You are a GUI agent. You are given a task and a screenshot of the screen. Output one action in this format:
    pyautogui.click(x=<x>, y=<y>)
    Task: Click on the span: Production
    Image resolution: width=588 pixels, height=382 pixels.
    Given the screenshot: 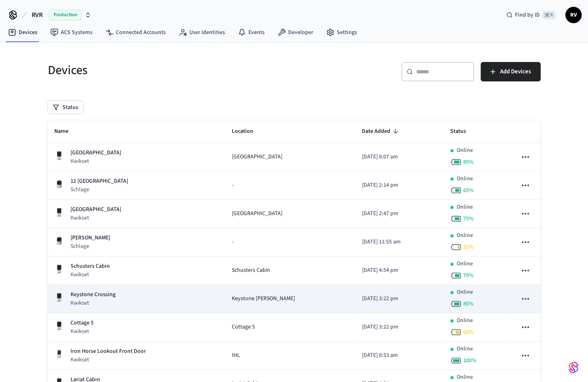 What is the action you would take?
    pyautogui.click(x=65, y=15)
    